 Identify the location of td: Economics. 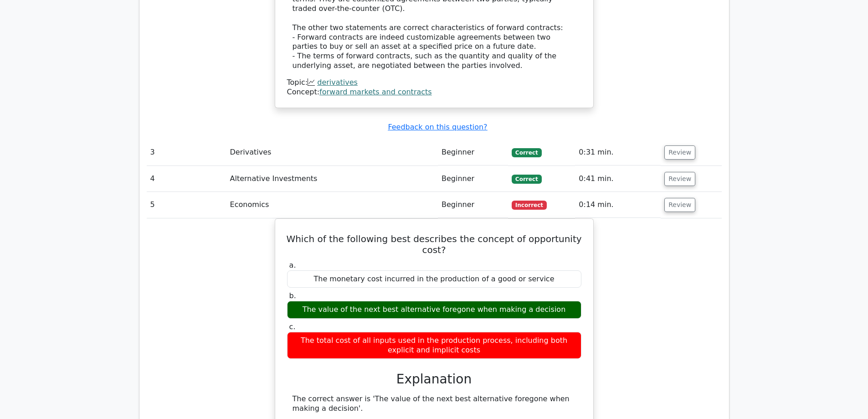
(332, 205).